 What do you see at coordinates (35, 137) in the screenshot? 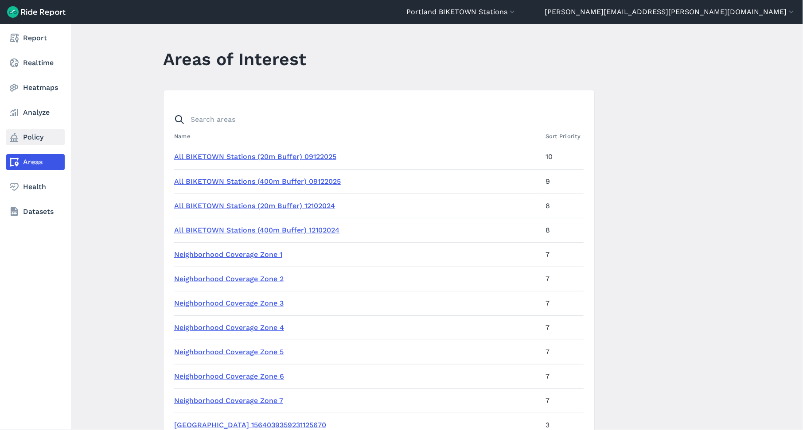
I see `a: Policy` at bounding box center [35, 137].